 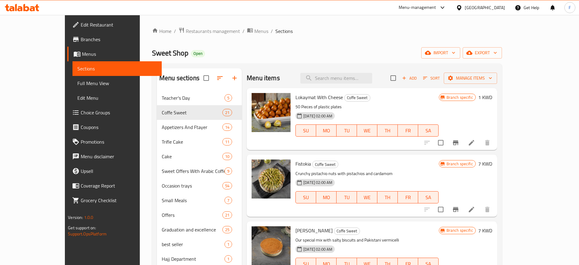 I want to click on span: Sweet Offers With Arabic Coffee, so click(x=193, y=171).